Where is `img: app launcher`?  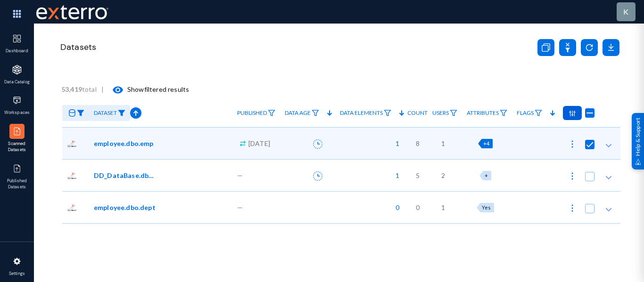
img: app launcher is located at coordinates (17, 13).